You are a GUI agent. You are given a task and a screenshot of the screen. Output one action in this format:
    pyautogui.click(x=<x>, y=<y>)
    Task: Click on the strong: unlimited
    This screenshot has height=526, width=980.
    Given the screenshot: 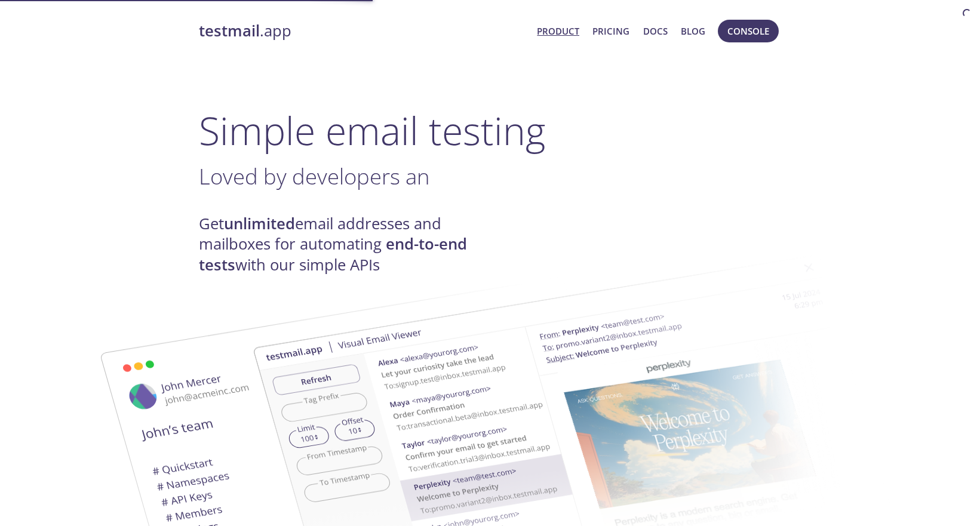 What is the action you would take?
    pyautogui.click(x=260, y=223)
    